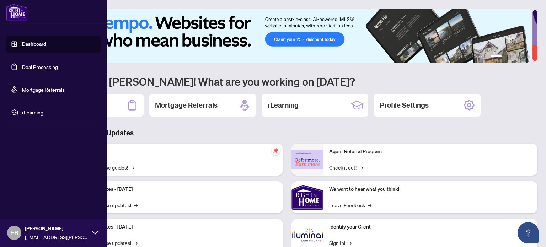 The height and width of the screenshot is (247, 546). What do you see at coordinates (307, 197) in the screenshot?
I see `img: We want to hear what you think!` at bounding box center [307, 197].